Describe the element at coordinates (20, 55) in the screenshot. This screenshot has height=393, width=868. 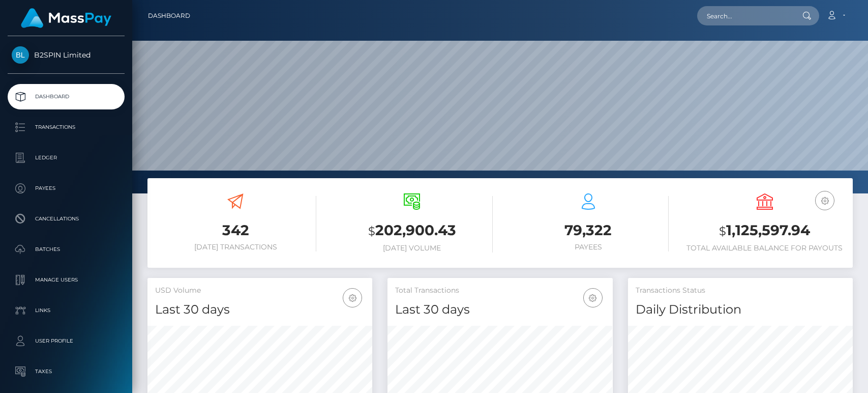
I see `img: B2SPIN Limited` at that location.